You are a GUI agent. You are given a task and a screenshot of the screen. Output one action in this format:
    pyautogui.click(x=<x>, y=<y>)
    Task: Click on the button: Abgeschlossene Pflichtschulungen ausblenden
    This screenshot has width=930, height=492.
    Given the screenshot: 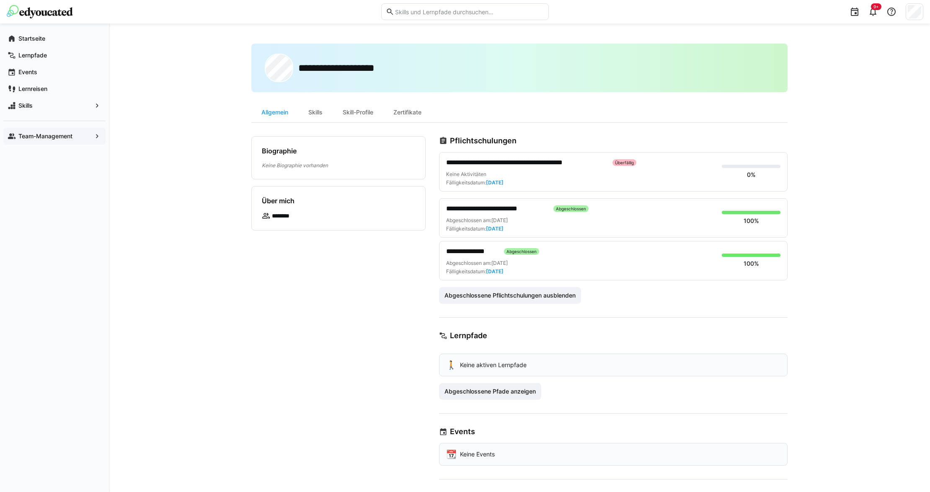 What is the action you would take?
    pyautogui.click(x=510, y=295)
    